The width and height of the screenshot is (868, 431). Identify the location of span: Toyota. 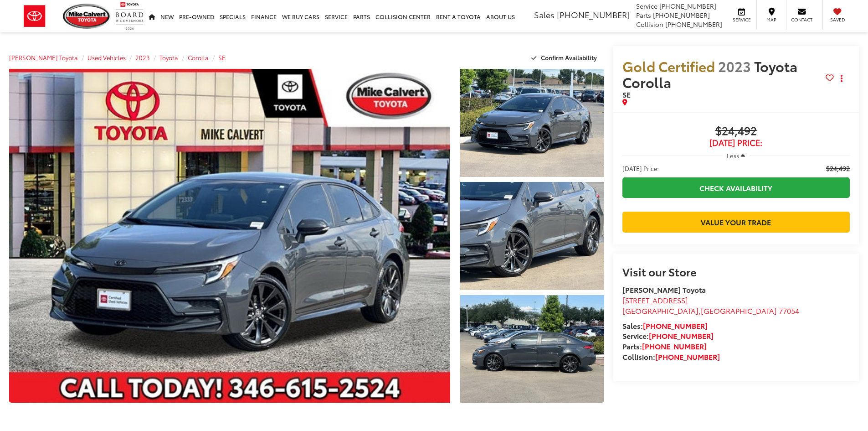
(168, 58).